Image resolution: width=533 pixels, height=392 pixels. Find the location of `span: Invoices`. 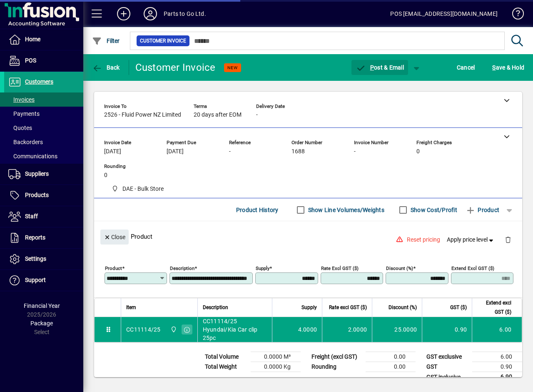

span: Invoices is located at coordinates (21, 100).